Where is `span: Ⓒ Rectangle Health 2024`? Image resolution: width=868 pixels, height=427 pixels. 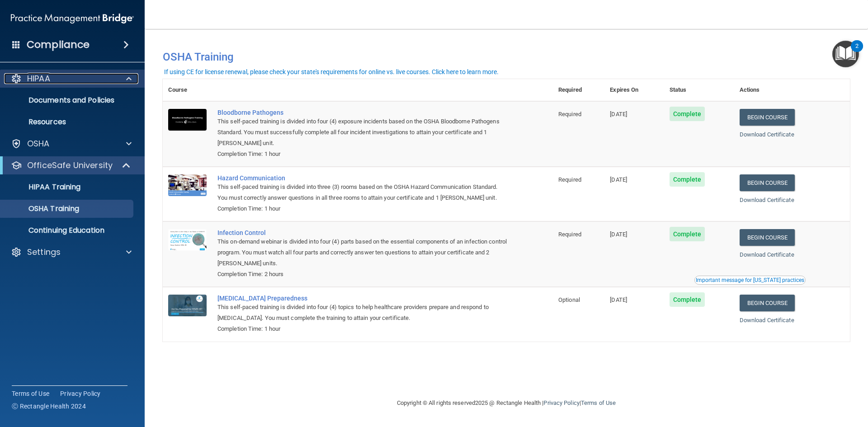 span: Ⓒ Rectangle Health 2024 is located at coordinates (48, 407).